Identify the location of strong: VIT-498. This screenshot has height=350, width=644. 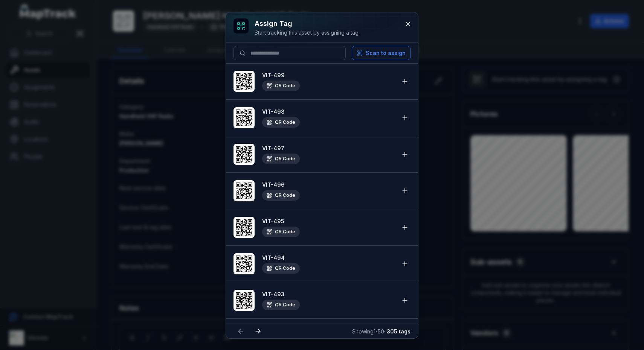
(328, 112).